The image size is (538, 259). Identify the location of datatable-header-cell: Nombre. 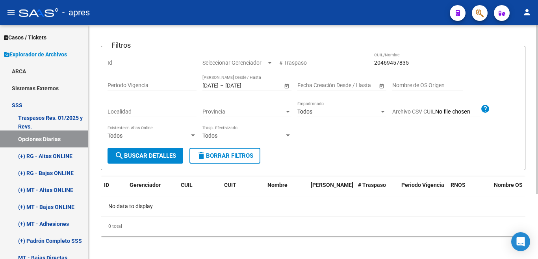
(286, 189).